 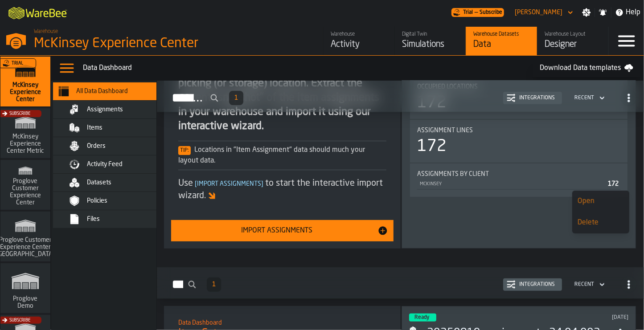 I want to click on span: Orders, so click(x=96, y=146).